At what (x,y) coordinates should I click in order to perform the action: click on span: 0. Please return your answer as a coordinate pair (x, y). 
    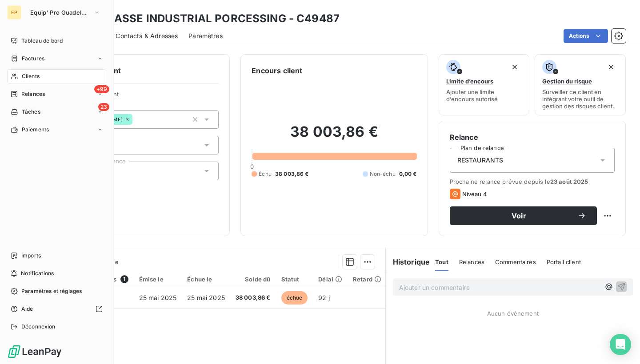
    Looking at the image, I should click on (252, 166).